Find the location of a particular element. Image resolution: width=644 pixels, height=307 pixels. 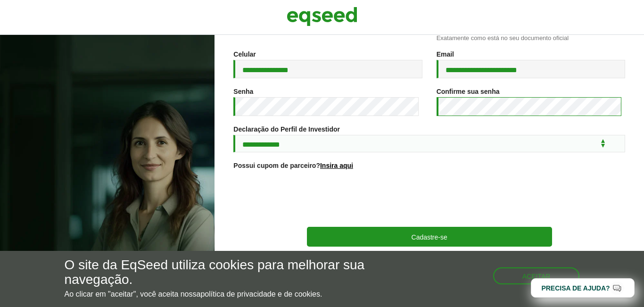

div: Exatamente como está no seu documento oficial is located at coordinates (531, 38).